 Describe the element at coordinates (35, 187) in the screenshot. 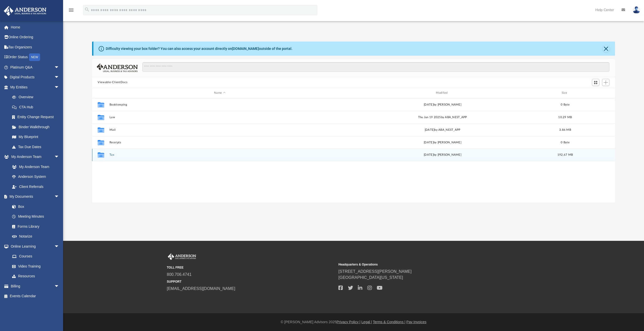

I see `a: Client Referrals` at that location.